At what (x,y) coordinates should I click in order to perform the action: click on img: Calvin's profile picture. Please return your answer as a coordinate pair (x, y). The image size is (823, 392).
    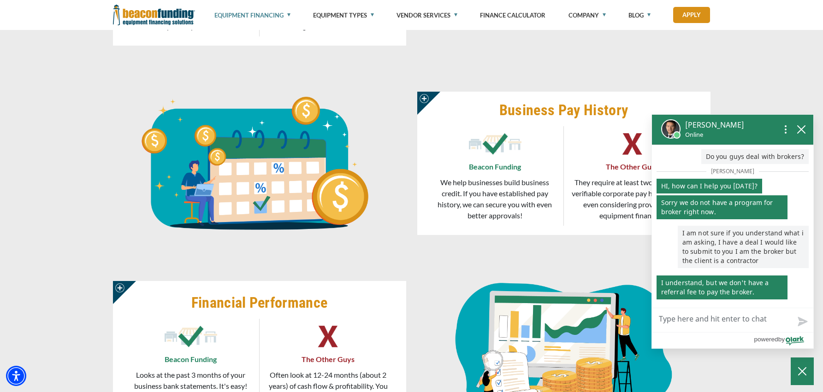
    Looking at the image, I should click on (671, 129).